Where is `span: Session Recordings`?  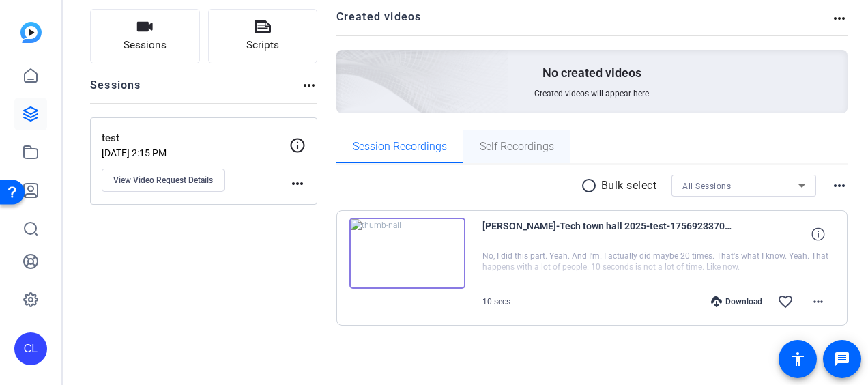
span: Session Recordings is located at coordinates (400, 147).